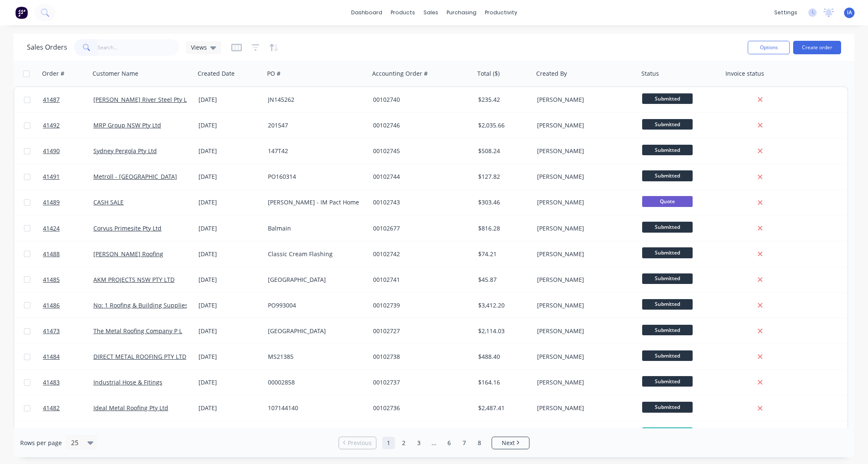 Image resolution: width=868 pixels, height=464 pixels. What do you see at coordinates (419, 356) in the screenshot?
I see `div: 00102738` at bounding box center [419, 356].